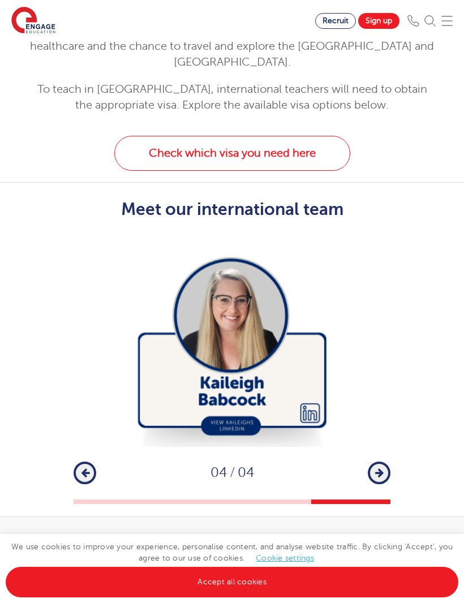 The height and width of the screenshot is (607, 464). I want to click on a: Check which visa you need here, so click(232, 153).